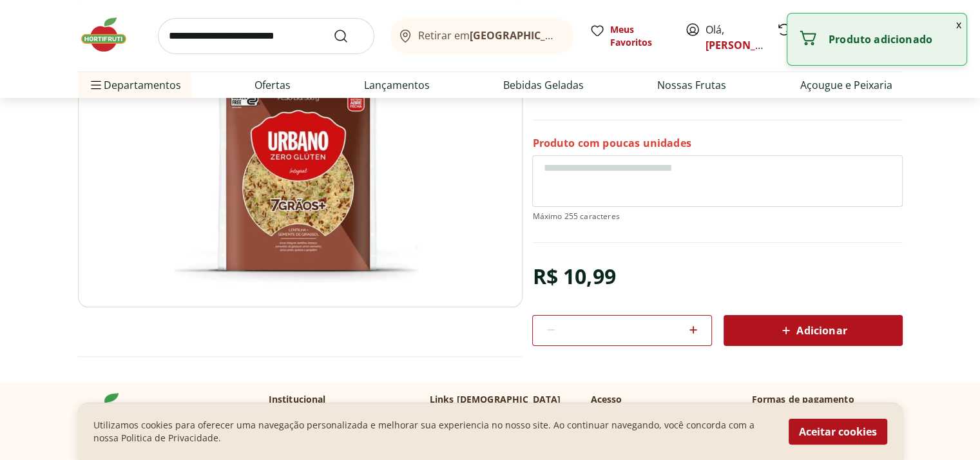 The image size is (980, 460). What do you see at coordinates (691, 85) in the screenshot?
I see `a: Nossas Frutas` at bounding box center [691, 85].